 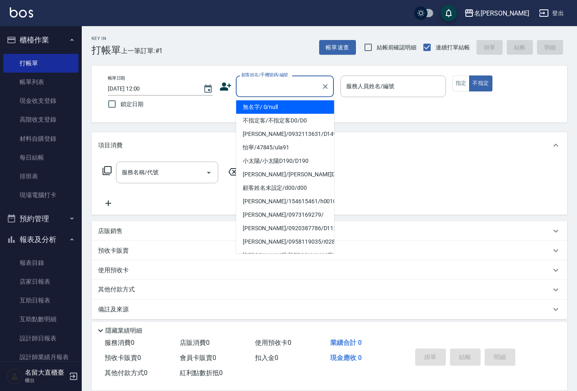 I want to click on p: 店販銷售, so click(x=110, y=231).